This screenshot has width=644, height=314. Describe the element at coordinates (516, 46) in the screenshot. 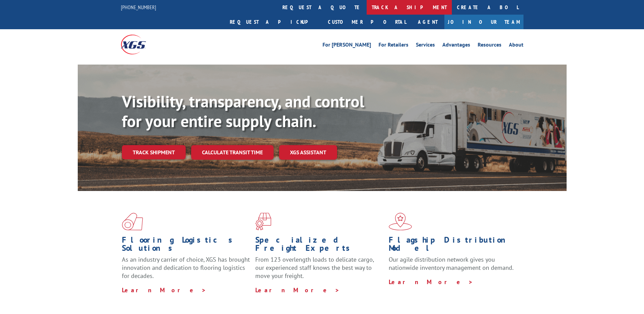

I see `a: About` at that location.